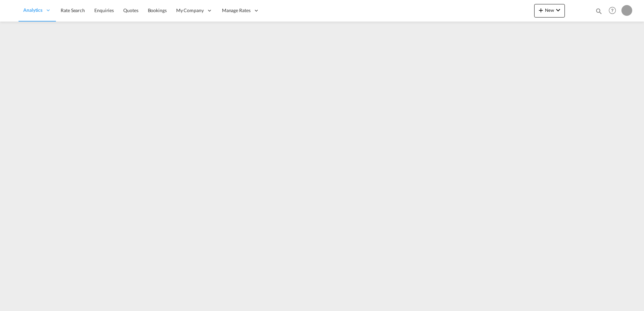 The width and height of the screenshot is (644, 311). I want to click on span: My Company, so click(190, 10).